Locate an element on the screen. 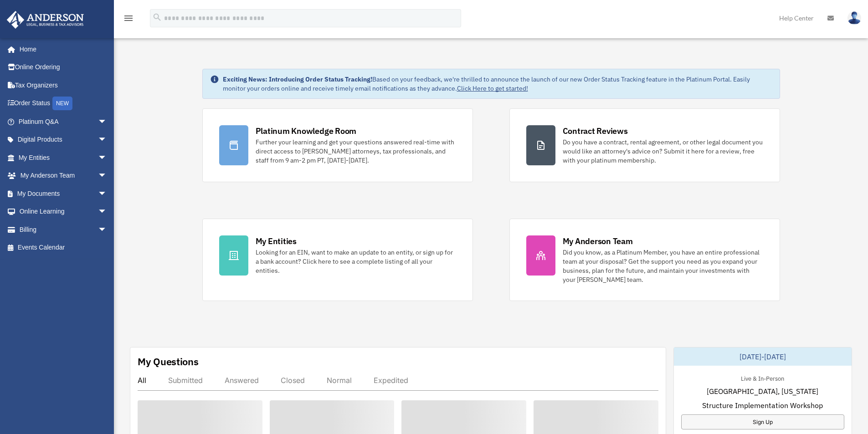 Image resolution: width=868 pixels, height=434 pixels. a: My Entities Looking for an EIN, want to make an update to an entity, or sign up for a bank accoun... is located at coordinates (338, 259).